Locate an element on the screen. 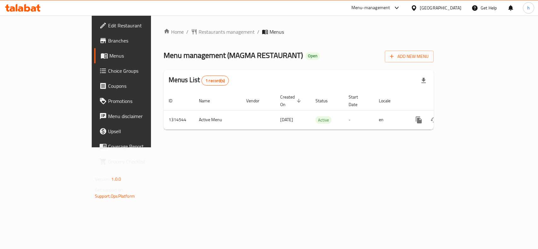  td: Active Menu is located at coordinates (217, 120).